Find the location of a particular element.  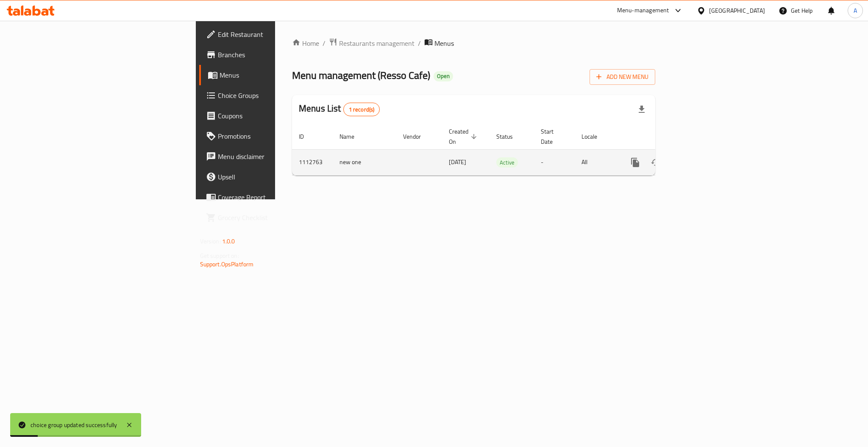

div: choice group updated successfully is located at coordinates (74, 425).